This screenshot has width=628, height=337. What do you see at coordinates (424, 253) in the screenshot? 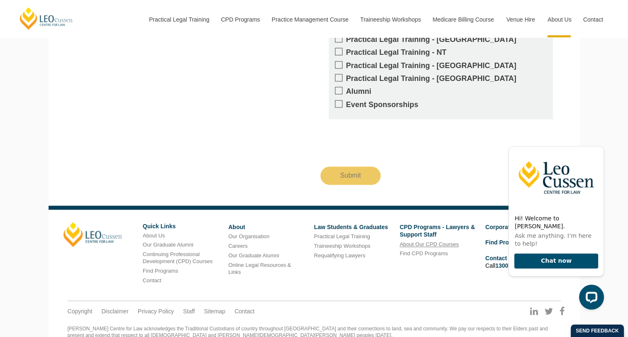
I see `a: Find CPD Programs` at bounding box center [424, 253].